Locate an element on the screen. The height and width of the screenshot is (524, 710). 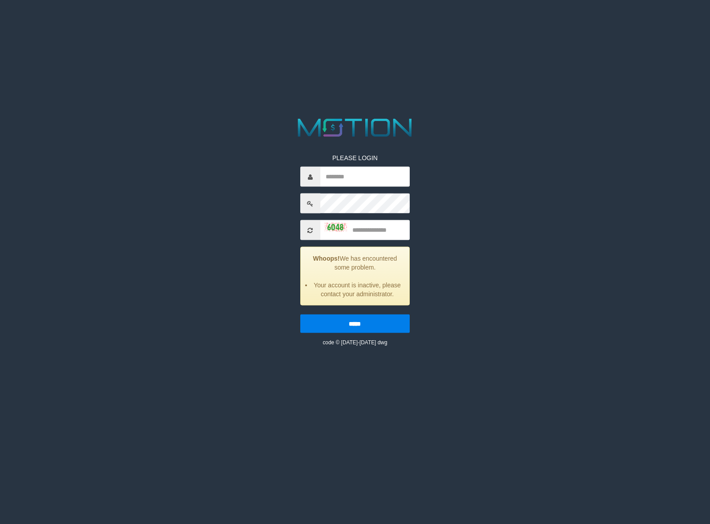
strong: Whoops! is located at coordinates (327, 259).